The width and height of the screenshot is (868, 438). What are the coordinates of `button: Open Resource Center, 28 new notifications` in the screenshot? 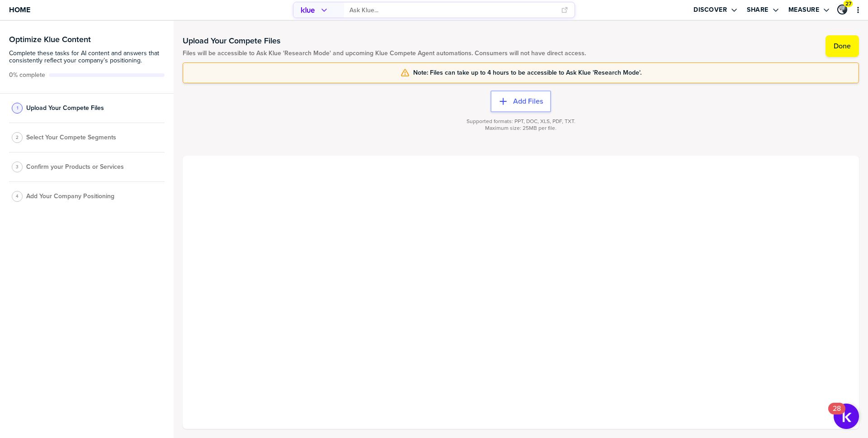 It's located at (846, 416).